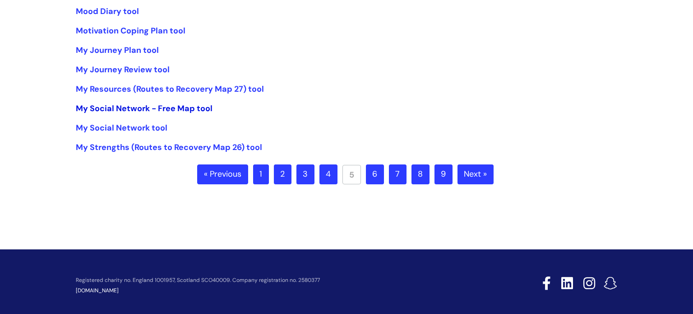  Describe the element at coordinates (123, 69) in the screenshot. I see `a: My Journey Review tool` at that location.